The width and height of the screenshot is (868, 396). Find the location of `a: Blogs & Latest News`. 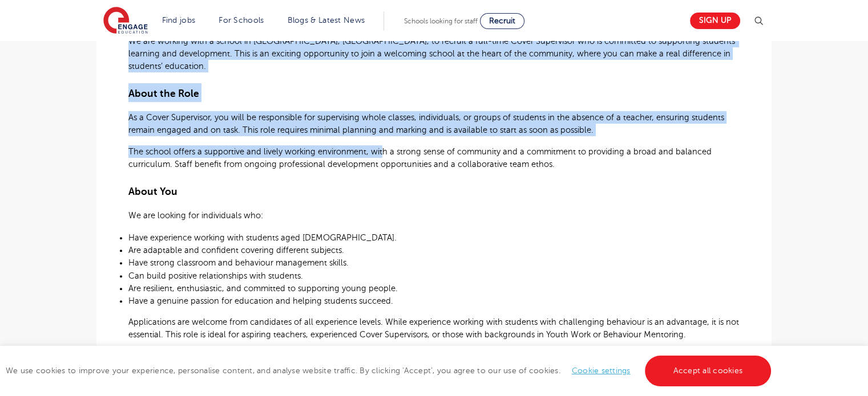

a: Blogs & Latest News is located at coordinates (327, 20).